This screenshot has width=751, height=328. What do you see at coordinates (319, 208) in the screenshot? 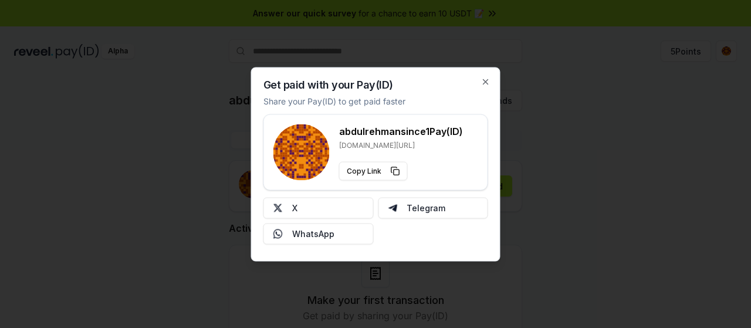
I see `button: X` at bounding box center [319, 208].